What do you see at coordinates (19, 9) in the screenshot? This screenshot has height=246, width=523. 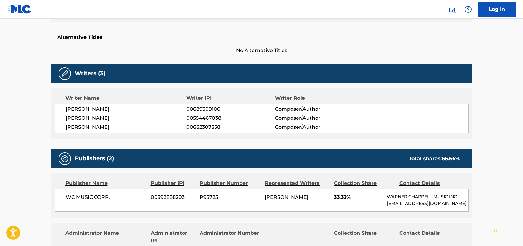 I see `img: MLC Logo` at bounding box center [19, 9].